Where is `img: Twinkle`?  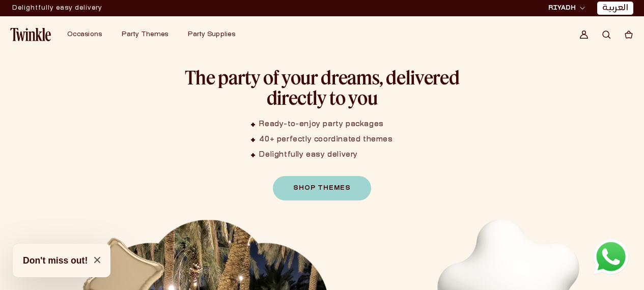 img: Twinkle is located at coordinates (31, 35).